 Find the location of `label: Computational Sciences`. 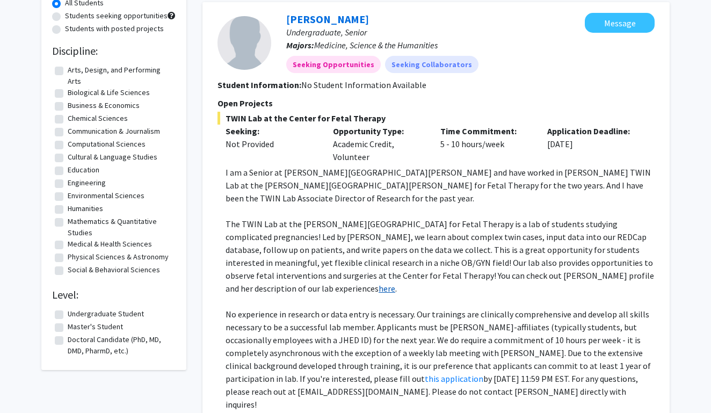

label: Computational Sciences is located at coordinates (106, 144).